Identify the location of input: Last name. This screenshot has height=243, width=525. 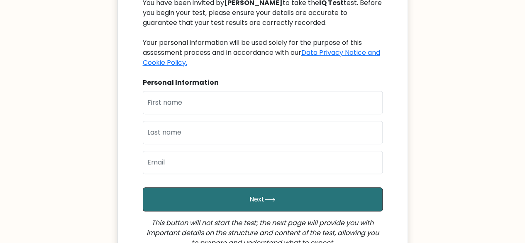
(263, 132).